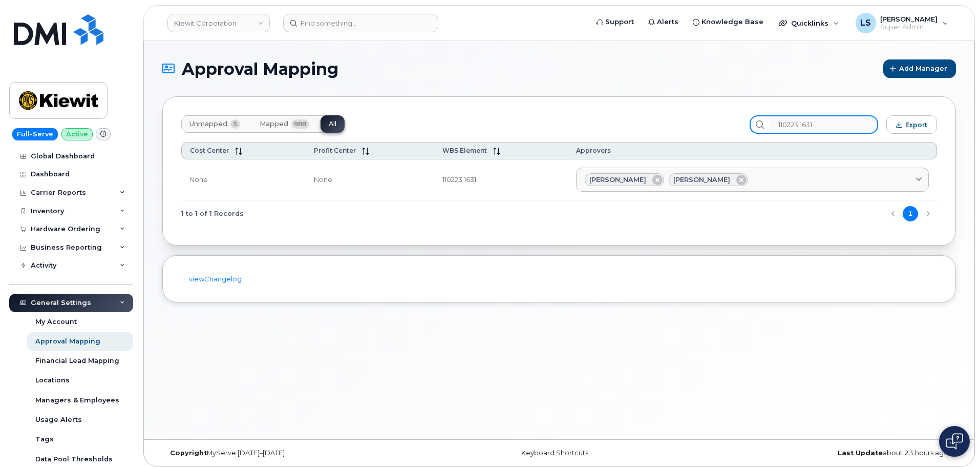 The height and width of the screenshot is (467, 980). What do you see at coordinates (235, 124) in the screenshot?
I see `span: 5` at bounding box center [235, 124].